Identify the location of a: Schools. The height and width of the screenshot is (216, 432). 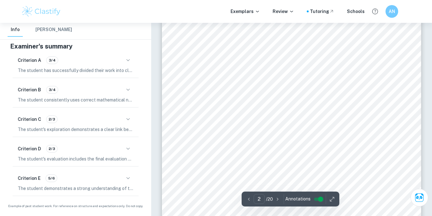
(356, 11).